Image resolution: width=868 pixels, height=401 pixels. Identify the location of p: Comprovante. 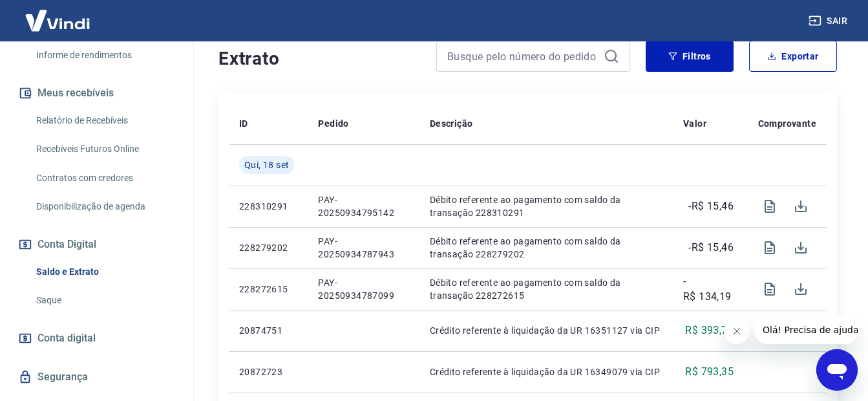
(787, 124).